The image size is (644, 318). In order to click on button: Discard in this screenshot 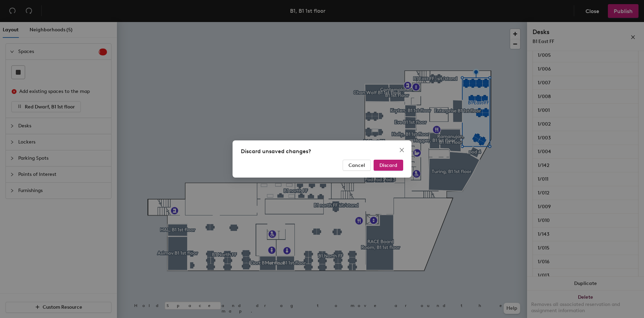, I will do `click(389, 165)`.